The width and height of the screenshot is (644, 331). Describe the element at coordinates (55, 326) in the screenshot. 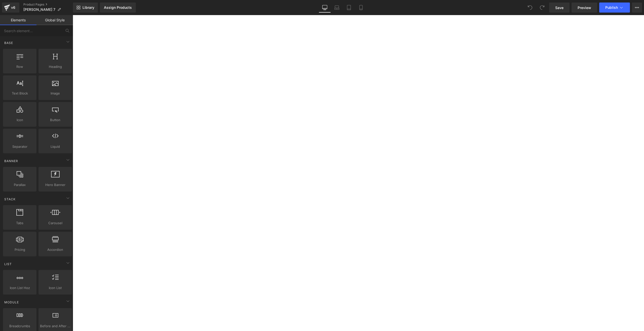

I see `span: Before and After Images` at that location.